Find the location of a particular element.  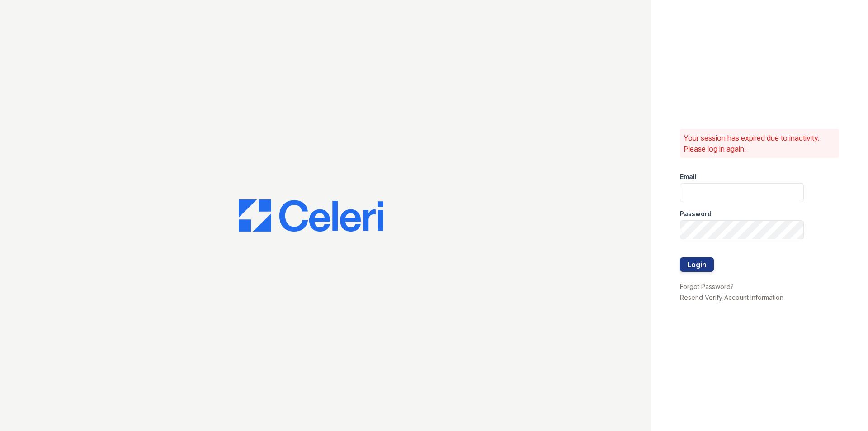

p: Your session has expired due to inactivity. Please log in again. is located at coordinates (760, 143).